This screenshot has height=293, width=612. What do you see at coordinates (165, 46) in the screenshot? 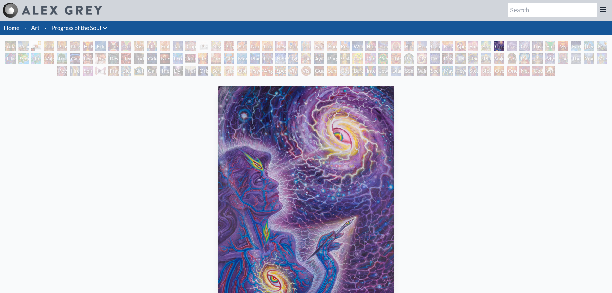
I see `div: Embracing` at bounding box center [165, 46].